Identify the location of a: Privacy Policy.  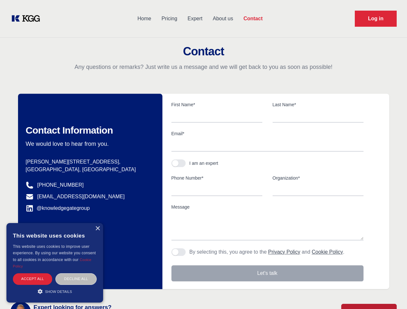
(284, 252).